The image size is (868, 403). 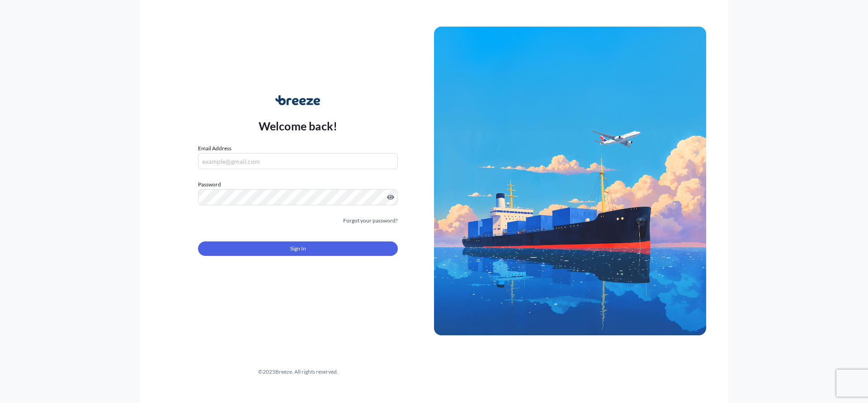 I want to click on div: © 2025 Breeze. All rights reserved., so click(x=298, y=372).